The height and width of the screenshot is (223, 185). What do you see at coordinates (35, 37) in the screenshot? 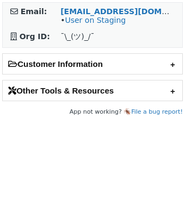
I see `strong: Org ID:` at bounding box center [35, 37].